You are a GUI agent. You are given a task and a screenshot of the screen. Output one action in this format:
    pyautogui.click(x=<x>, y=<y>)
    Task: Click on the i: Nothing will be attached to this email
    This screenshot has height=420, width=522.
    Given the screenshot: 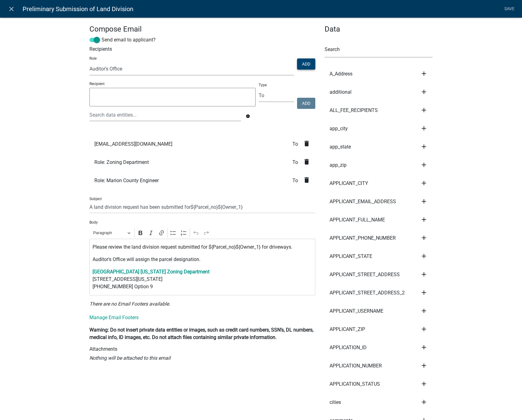 What is the action you would take?
    pyautogui.click(x=130, y=358)
    